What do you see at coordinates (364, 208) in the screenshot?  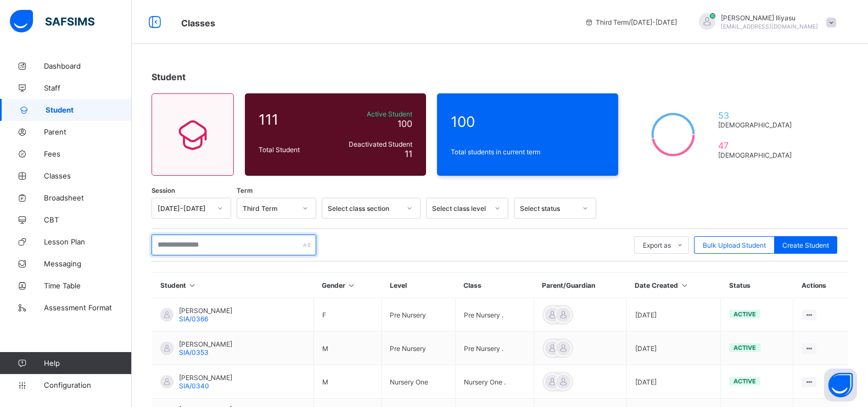 I see `div: Select class section` at bounding box center [364, 208].